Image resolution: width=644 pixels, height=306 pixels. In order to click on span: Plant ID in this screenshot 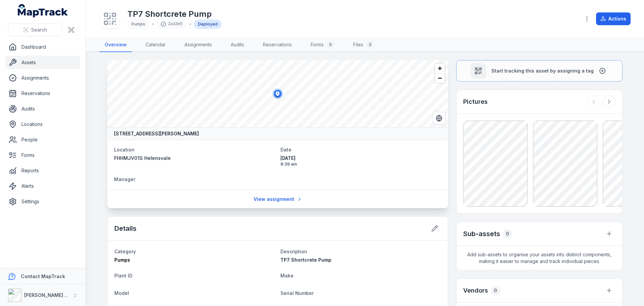, I will do `click(123, 275)`.